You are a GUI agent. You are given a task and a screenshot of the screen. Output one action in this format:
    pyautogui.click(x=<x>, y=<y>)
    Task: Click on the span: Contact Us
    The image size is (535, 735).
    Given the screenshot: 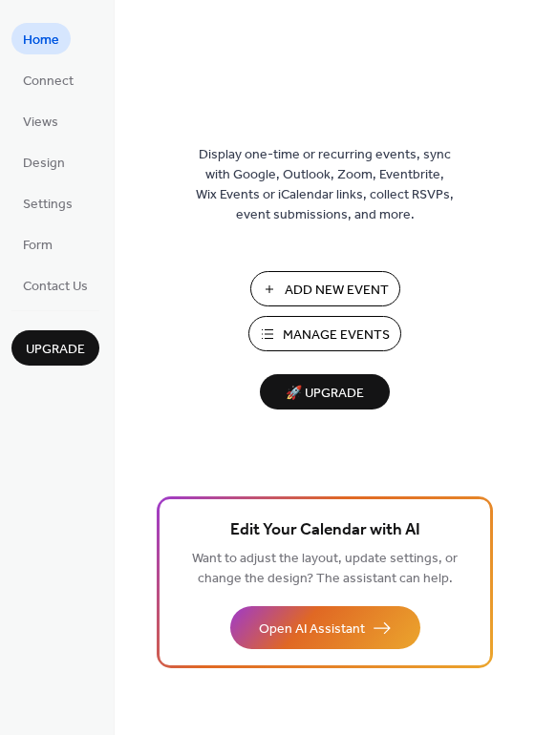 What is the action you would take?
    pyautogui.click(x=55, y=286)
    